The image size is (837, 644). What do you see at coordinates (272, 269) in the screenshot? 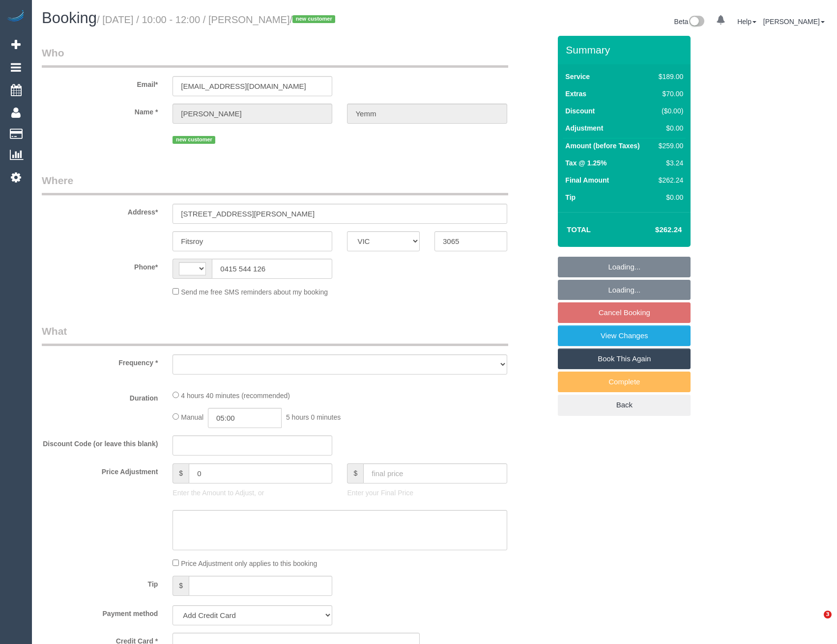
I see `input: Phone*` at bounding box center [272, 269].